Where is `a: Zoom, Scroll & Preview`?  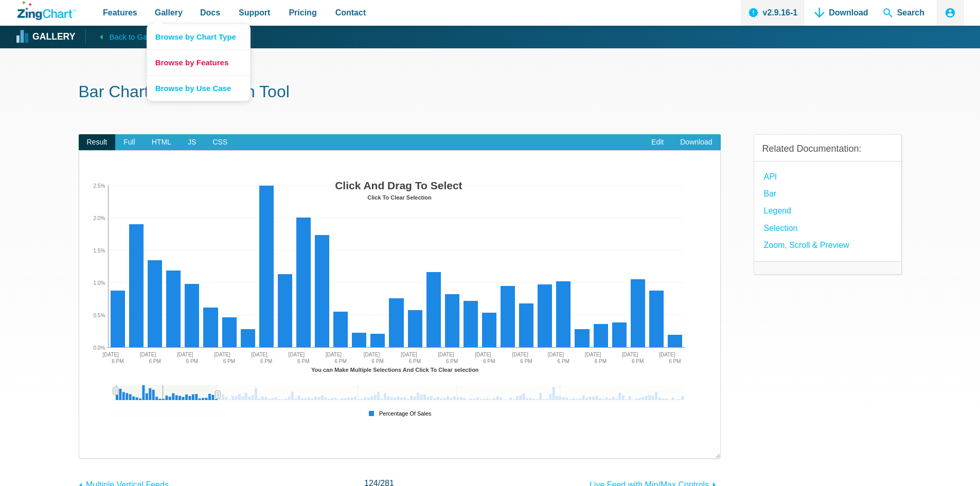 a: Zoom, Scroll & Preview is located at coordinates (807, 245).